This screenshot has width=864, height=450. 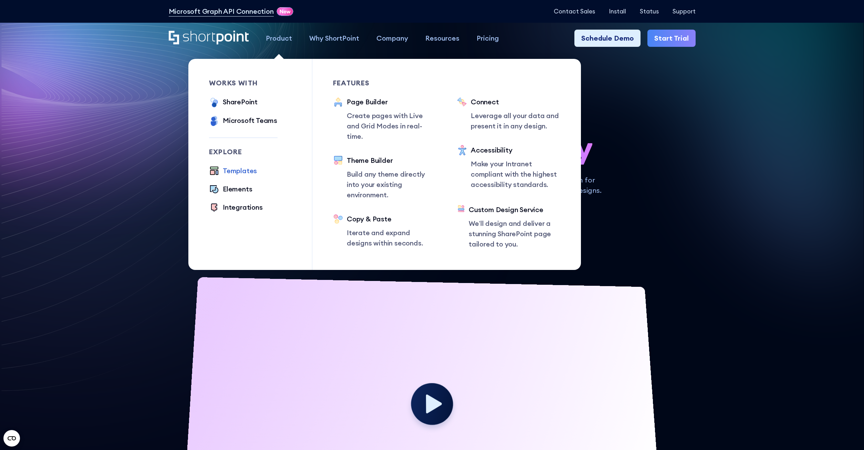 What do you see at coordinates (240, 102) in the screenshot?
I see `div: SharePoint` at bounding box center [240, 102].